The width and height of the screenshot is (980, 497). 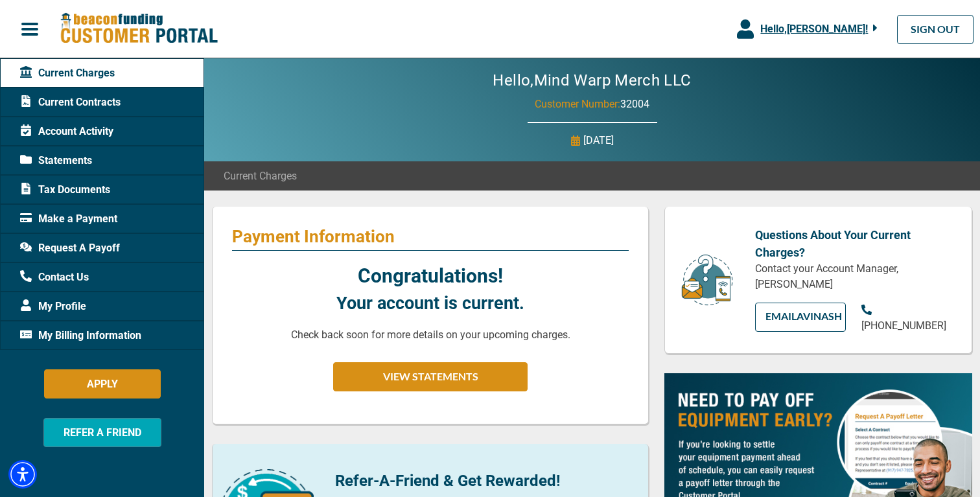 What do you see at coordinates (707, 281) in the screenshot?
I see `img: customer-service.png` at bounding box center [707, 281].